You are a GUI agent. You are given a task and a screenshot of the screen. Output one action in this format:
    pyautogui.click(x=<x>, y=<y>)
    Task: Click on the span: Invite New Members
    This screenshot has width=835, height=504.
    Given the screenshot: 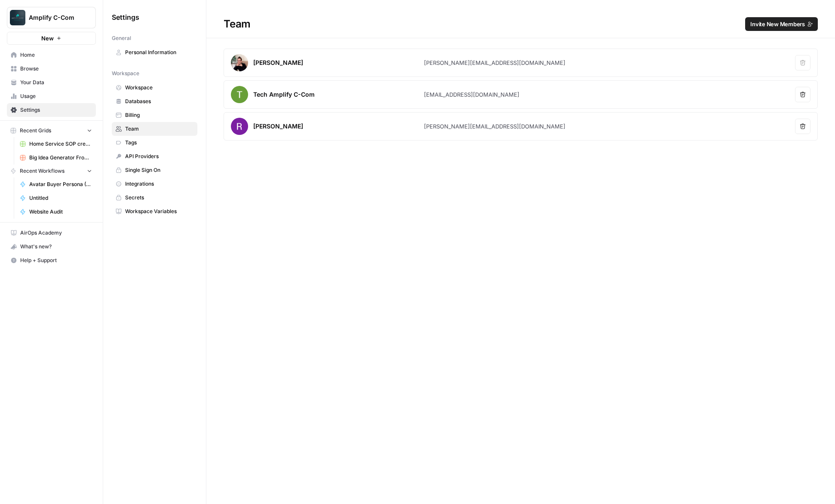 What is the action you would take?
    pyautogui.click(x=777, y=24)
    